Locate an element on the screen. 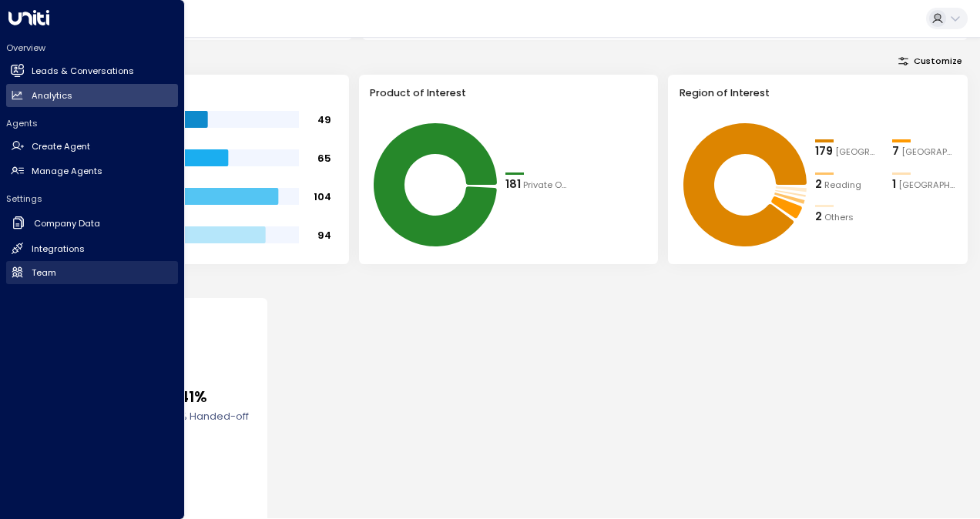 The image size is (980, 519). h3: Range of Team Size is located at coordinates (199, 92).